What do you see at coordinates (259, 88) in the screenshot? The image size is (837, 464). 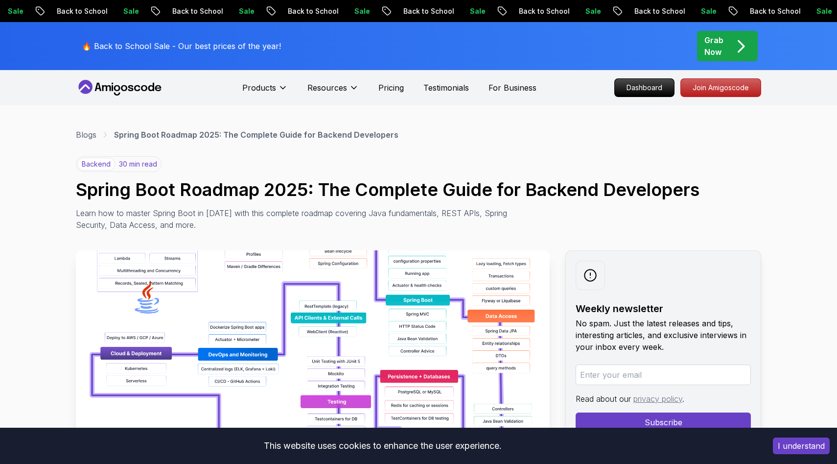 I see `p: Products` at bounding box center [259, 88].